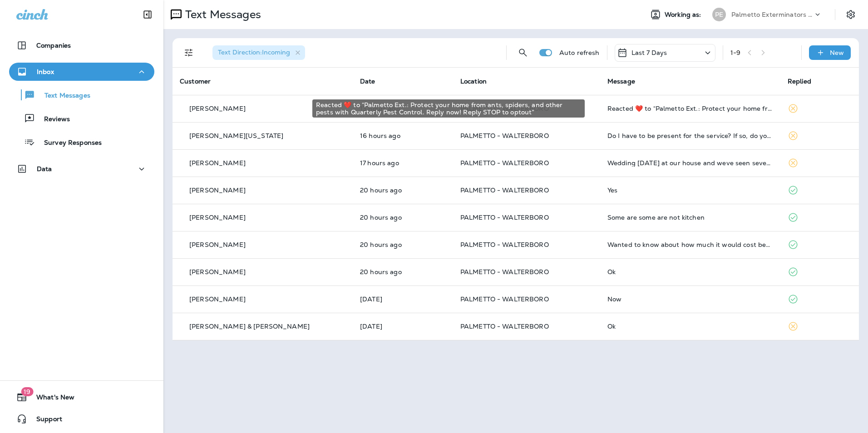  I want to click on span: Location, so click(474, 81).